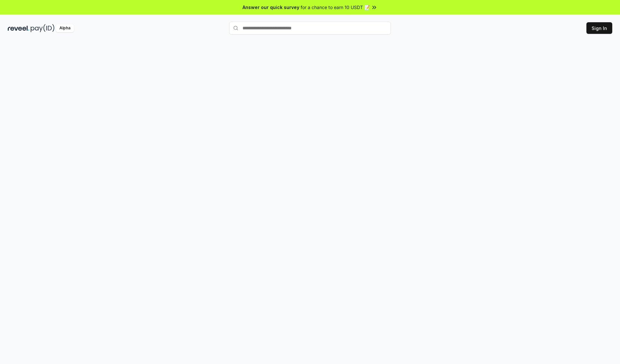  What do you see at coordinates (65, 28) in the screenshot?
I see `div: Alpha` at bounding box center [65, 28].